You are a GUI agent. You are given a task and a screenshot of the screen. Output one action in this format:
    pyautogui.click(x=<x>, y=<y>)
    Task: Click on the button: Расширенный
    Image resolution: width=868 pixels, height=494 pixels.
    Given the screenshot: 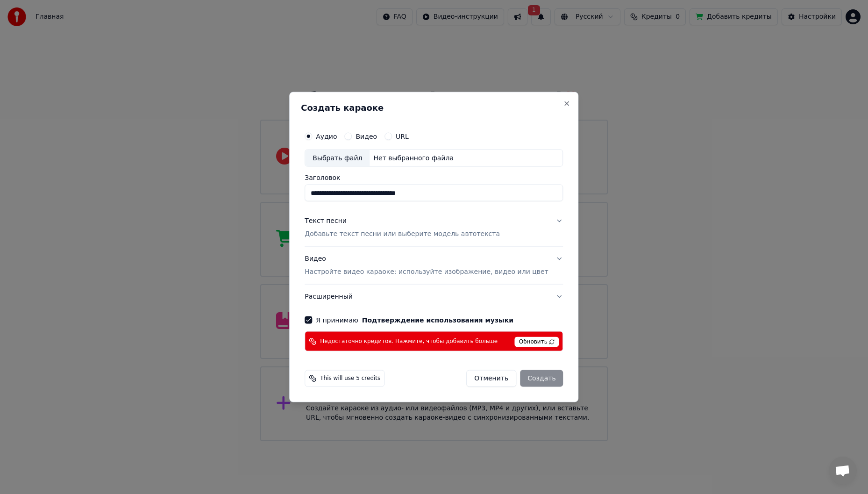 What is the action you would take?
    pyautogui.click(x=434, y=296)
    